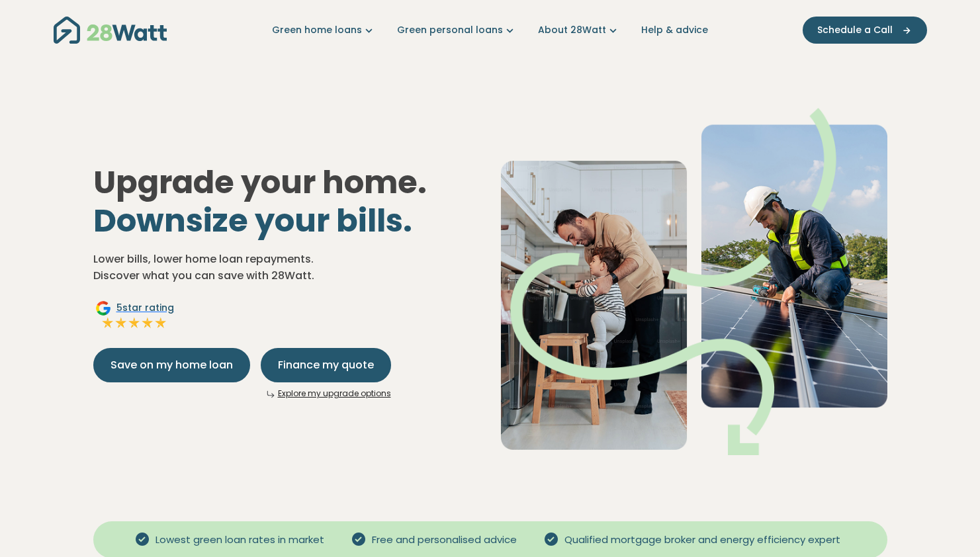 The height and width of the screenshot is (557, 980). Describe the element at coordinates (326, 365) in the screenshot. I see `span: Finance my quote` at that location.